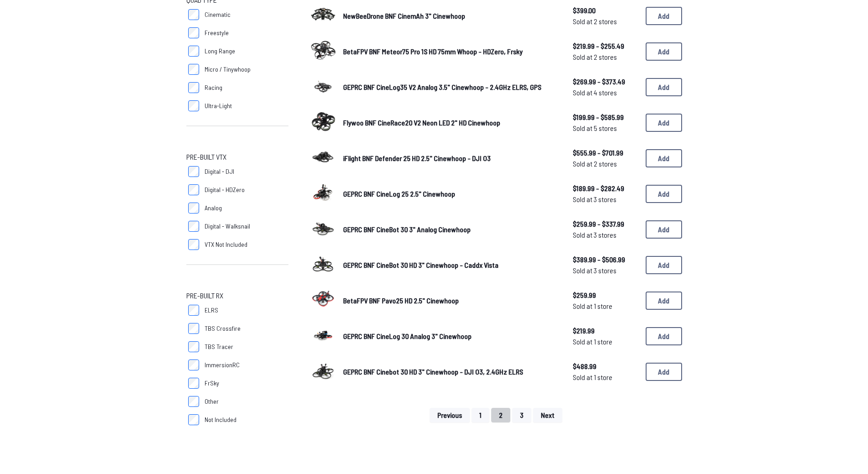  I want to click on span: $219.99, so click(605, 331).